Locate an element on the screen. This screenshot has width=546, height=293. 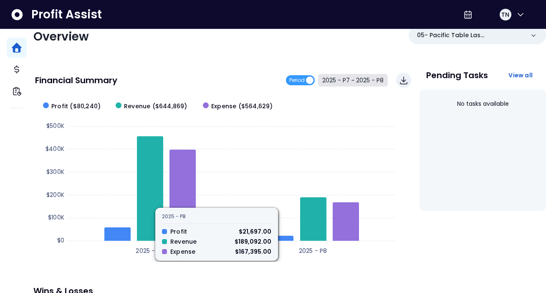
button: Download is located at coordinates (404, 80).